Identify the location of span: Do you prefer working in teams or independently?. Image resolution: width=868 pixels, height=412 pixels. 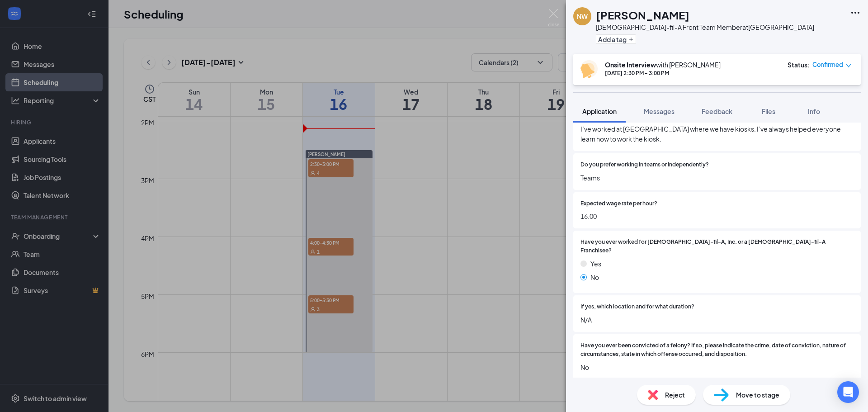
(644, 165).